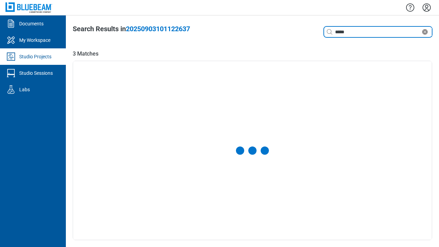 The width and height of the screenshot is (439, 247). Describe the element at coordinates (132, 29) in the screenshot. I see `div: Search Results in` at that location.